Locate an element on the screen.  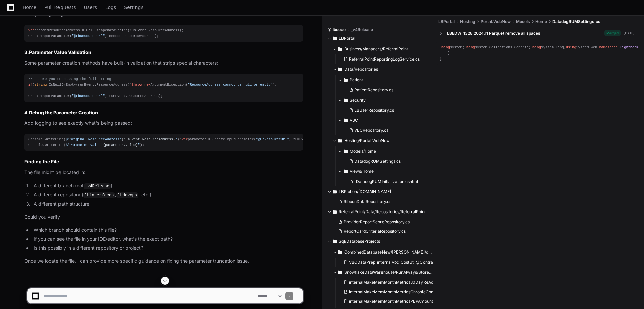
span: new is located at coordinates (147, 85).